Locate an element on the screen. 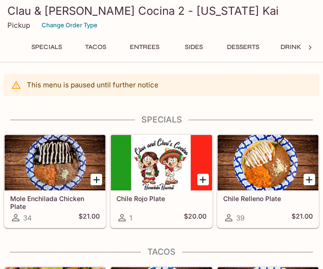 Image resolution: width=323 pixels, height=269 pixels. p: This menu is paused until further notice is located at coordinates (92, 85).